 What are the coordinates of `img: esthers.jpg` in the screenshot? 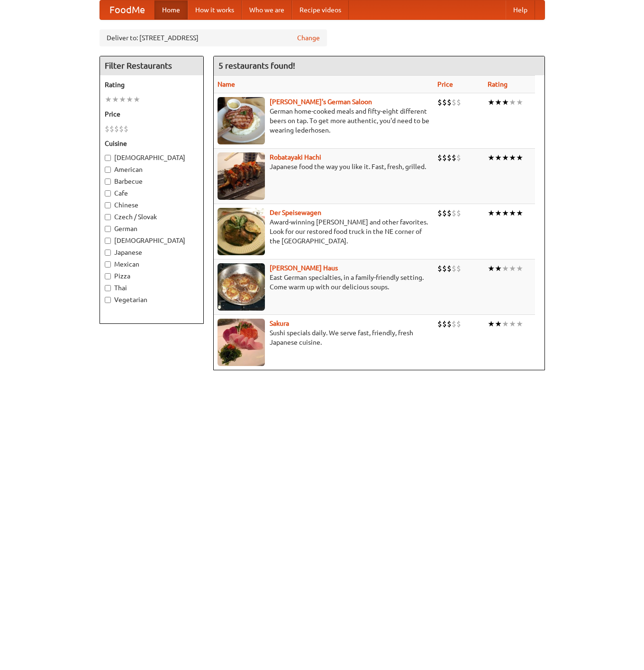 It's located at (241, 121).